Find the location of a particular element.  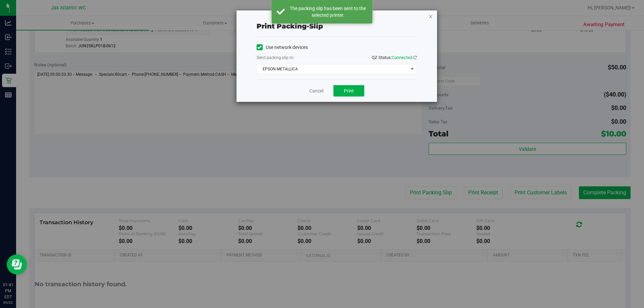

span: Print packing-slip is located at coordinates (290, 26).